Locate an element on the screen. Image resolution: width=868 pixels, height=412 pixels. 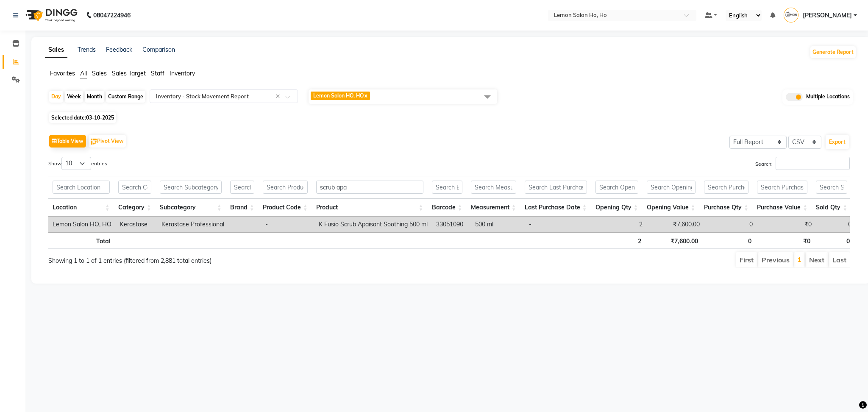
label: Show entries is located at coordinates (78, 163).